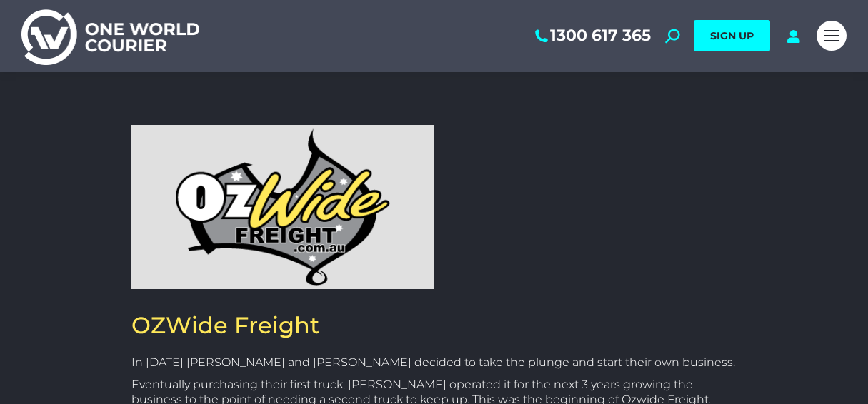  I want to click on span: SIGN UP, so click(731, 35).